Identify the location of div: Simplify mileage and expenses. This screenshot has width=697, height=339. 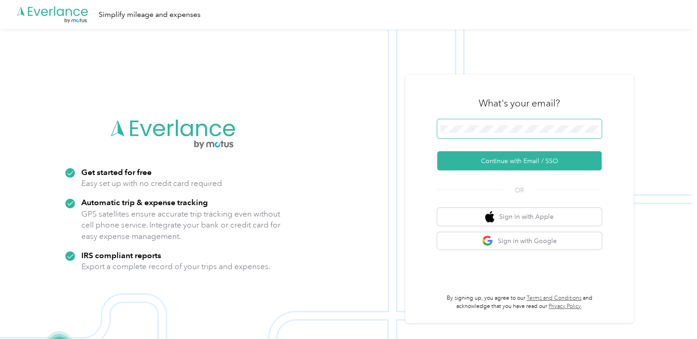
(149, 15).